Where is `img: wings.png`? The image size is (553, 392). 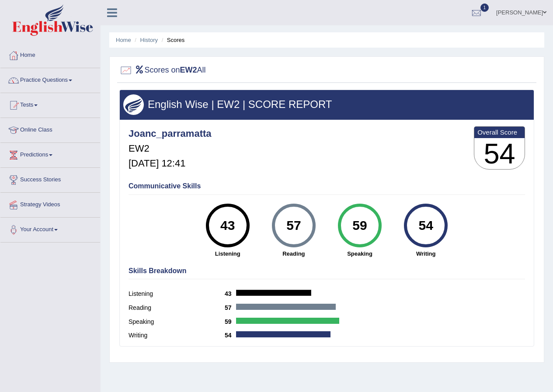 img: wings.png is located at coordinates (133, 104).